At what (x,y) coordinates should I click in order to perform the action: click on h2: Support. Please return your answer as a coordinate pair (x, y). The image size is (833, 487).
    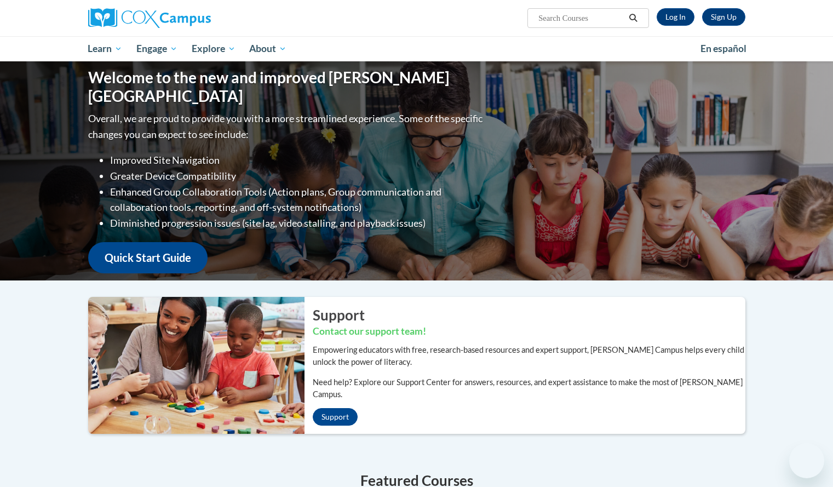
    Looking at the image, I should click on (529, 315).